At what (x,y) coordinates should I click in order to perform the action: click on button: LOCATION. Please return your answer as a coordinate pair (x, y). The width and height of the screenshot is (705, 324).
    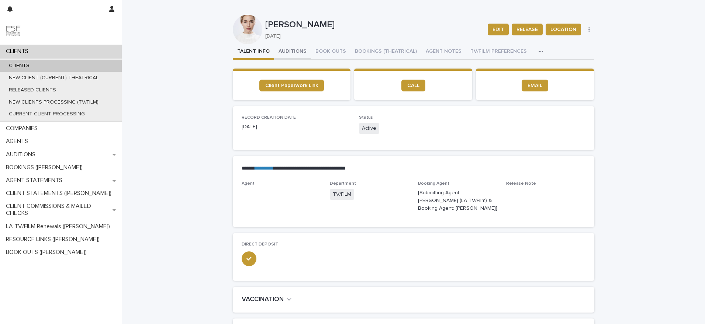
    Looking at the image, I should click on (563, 30).